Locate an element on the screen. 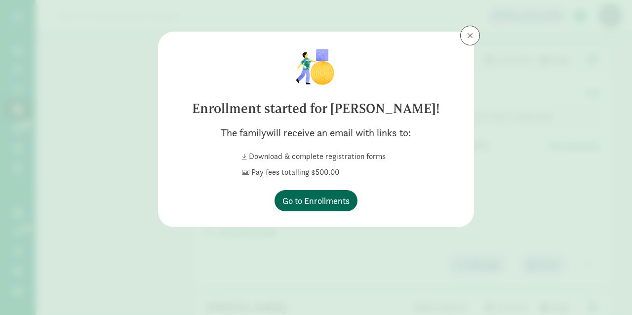 This screenshot has width=632, height=315. button: Go to Enrollments is located at coordinates (316, 200).